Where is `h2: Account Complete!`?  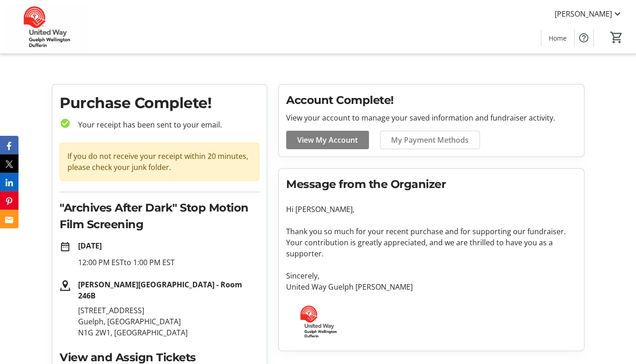
h2: Account Complete! is located at coordinates (431, 100).